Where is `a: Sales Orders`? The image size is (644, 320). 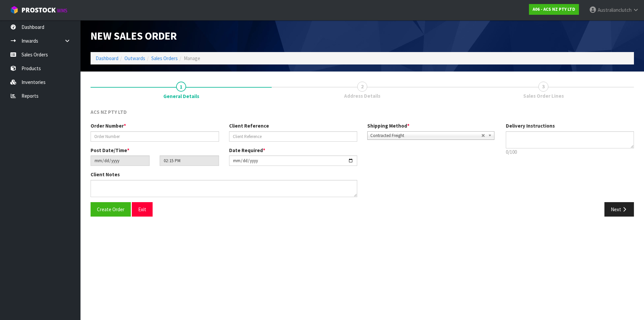 a: Sales Orders is located at coordinates (164, 58).